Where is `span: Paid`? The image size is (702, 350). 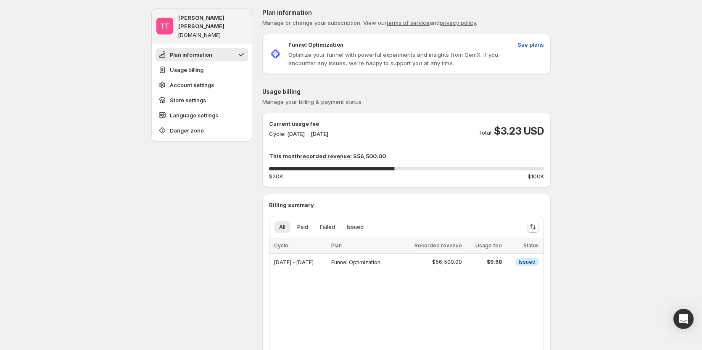
span: Paid is located at coordinates (303, 227).